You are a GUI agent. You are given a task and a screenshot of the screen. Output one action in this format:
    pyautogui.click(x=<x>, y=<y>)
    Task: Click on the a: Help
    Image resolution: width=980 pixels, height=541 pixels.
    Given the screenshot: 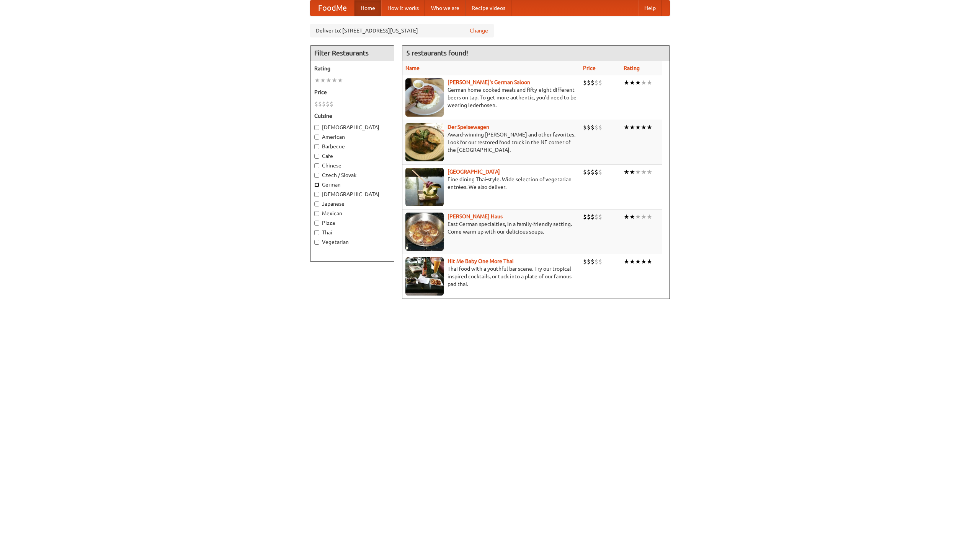 What is the action you would take?
    pyautogui.click(x=650, y=8)
    